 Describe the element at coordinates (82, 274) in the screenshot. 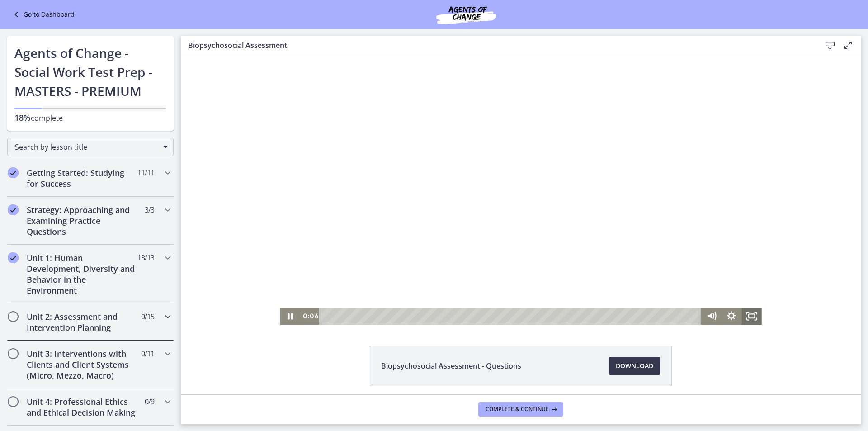

I see `h2: Unit 1: Human Development, Diversity and Behavior in the Environment` at that location.